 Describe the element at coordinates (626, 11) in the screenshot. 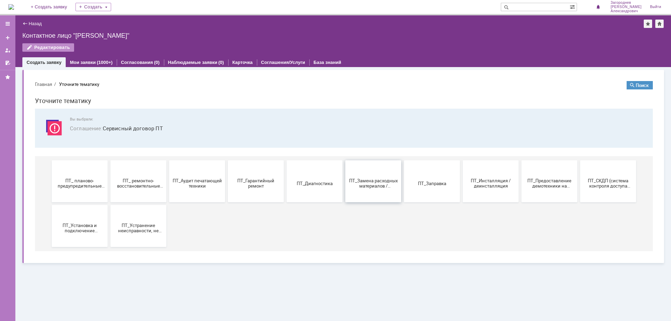

I see `span: Александрович` at that location.